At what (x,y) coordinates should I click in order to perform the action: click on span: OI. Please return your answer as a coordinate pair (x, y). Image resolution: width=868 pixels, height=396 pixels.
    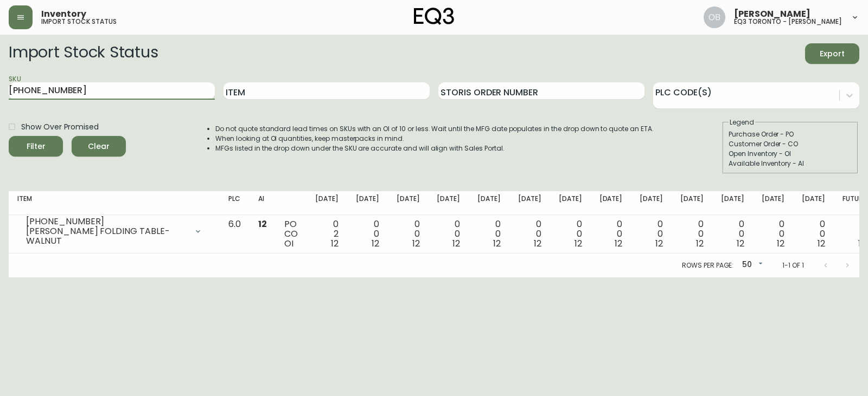
    Looking at the image, I should click on (289, 244).